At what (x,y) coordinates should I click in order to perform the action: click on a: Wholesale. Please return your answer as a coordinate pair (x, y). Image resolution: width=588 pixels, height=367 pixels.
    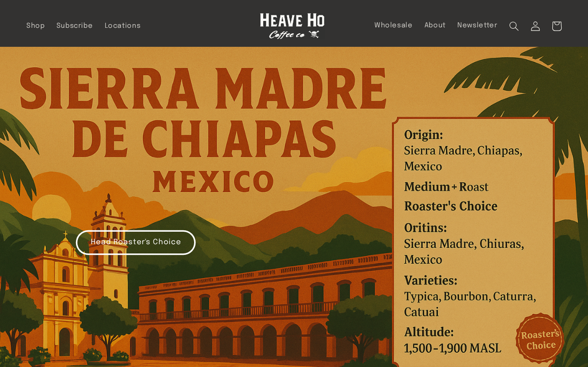
    Looking at the image, I should click on (393, 25).